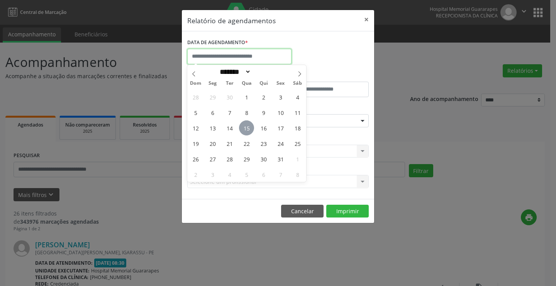 The height and width of the screenshot is (286, 556). What do you see at coordinates (298, 158) in the screenshot?
I see `span: Novembro 1, 2025` at bounding box center [298, 158].